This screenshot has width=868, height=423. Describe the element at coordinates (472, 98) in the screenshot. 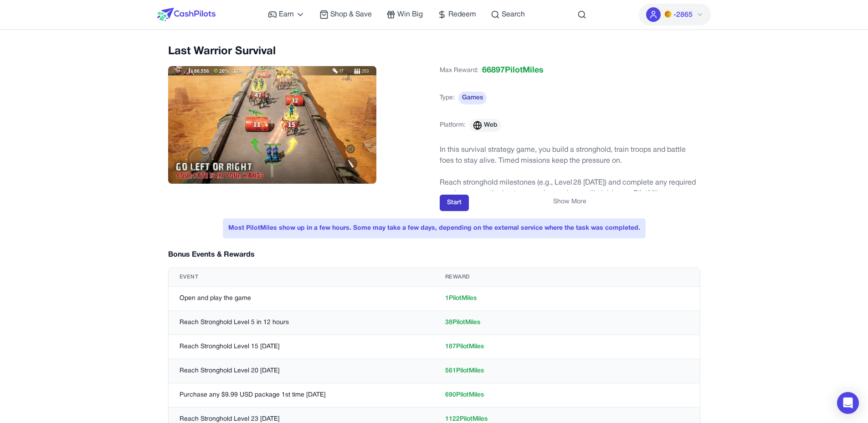

I see `span: Games` at that location.